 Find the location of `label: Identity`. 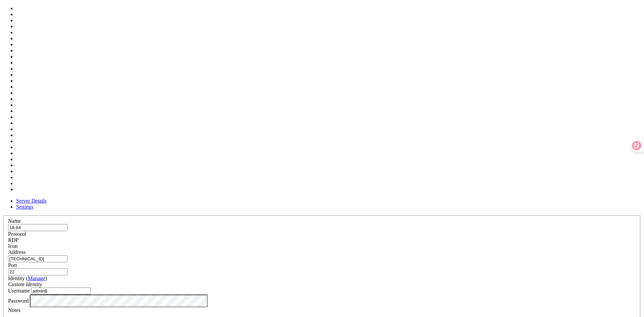

label: Identity is located at coordinates (28, 278).